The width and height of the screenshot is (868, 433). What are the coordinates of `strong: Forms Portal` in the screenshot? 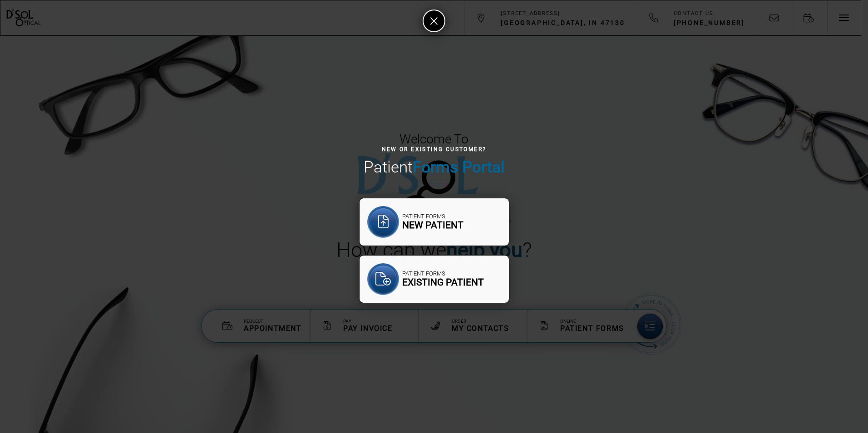 It's located at (458, 167).